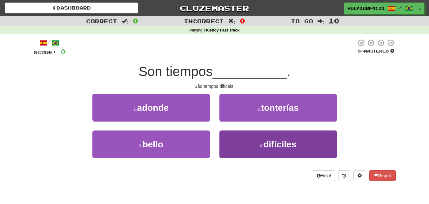 This screenshot has width=429, height=204. Describe the element at coordinates (280, 107) in the screenshot. I see `span: tonterías` at that location.